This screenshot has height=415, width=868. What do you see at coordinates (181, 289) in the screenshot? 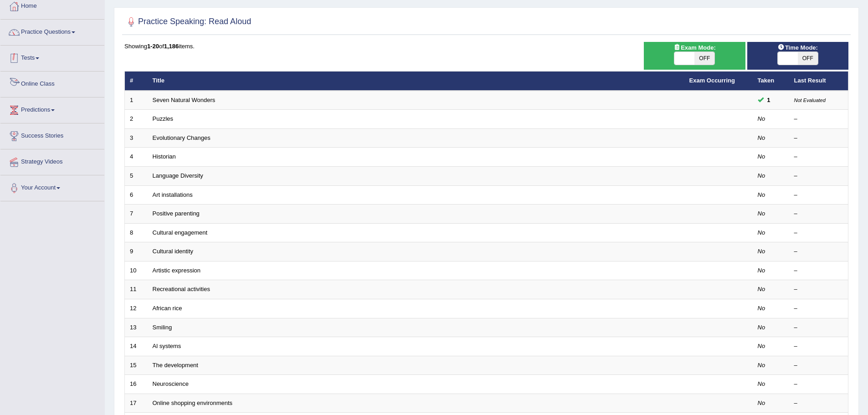
I see `a: Recreational activities` at bounding box center [181, 289].